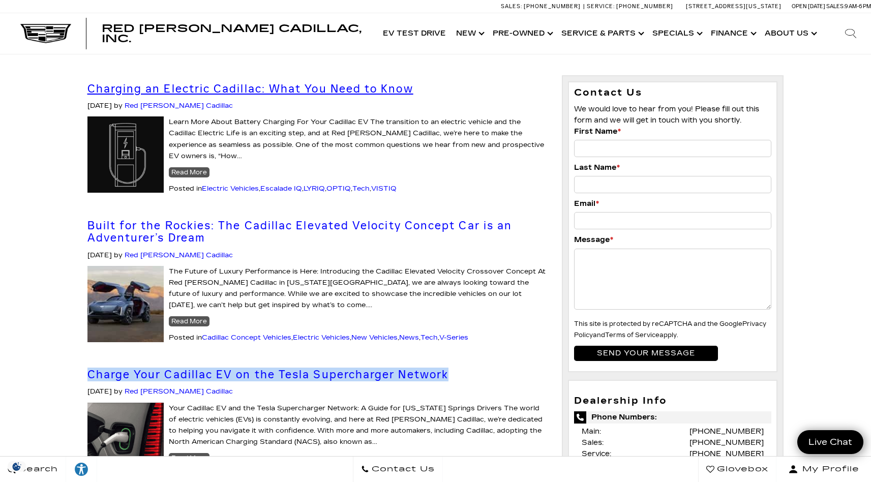 This screenshot has height=482, width=871. What do you see at coordinates (250, 88) in the screenshot?
I see `a: Charging an Electric Cadillac: What You Need to Know` at bounding box center [250, 88].